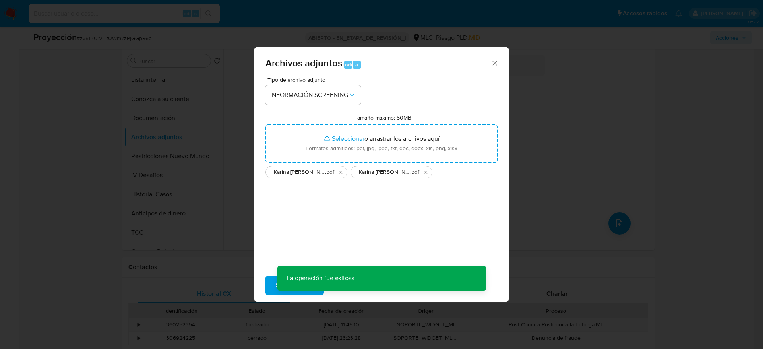 This screenshot has width=763, height=349. Describe the element at coordinates (356, 64) in the screenshot. I see `font: a` at that location.